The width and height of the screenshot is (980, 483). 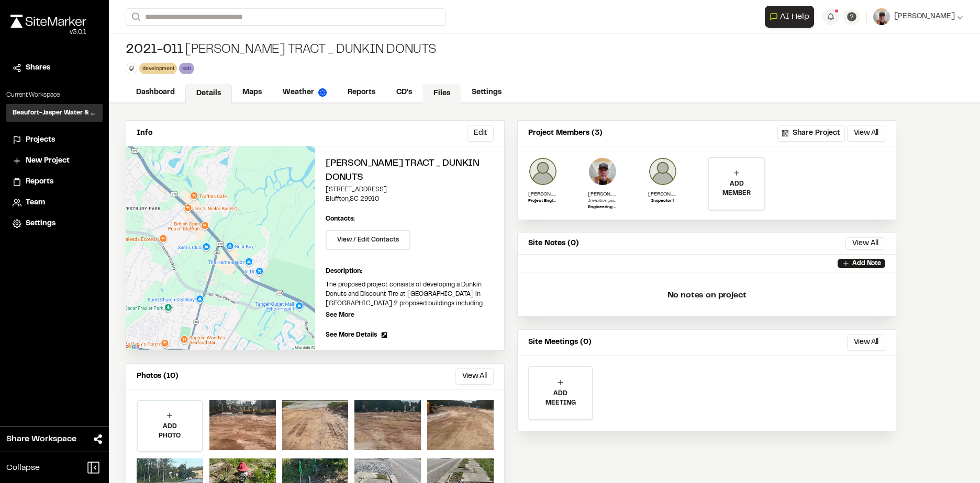 I want to click on button: Edit Tags, so click(x=131, y=68).